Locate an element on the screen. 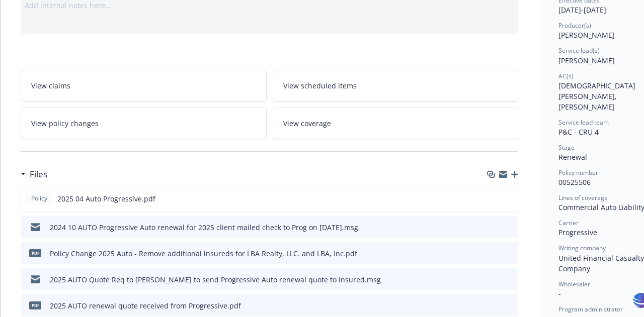 The image size is (644, 317). span: Renewal is located at coordinates (572, 157).